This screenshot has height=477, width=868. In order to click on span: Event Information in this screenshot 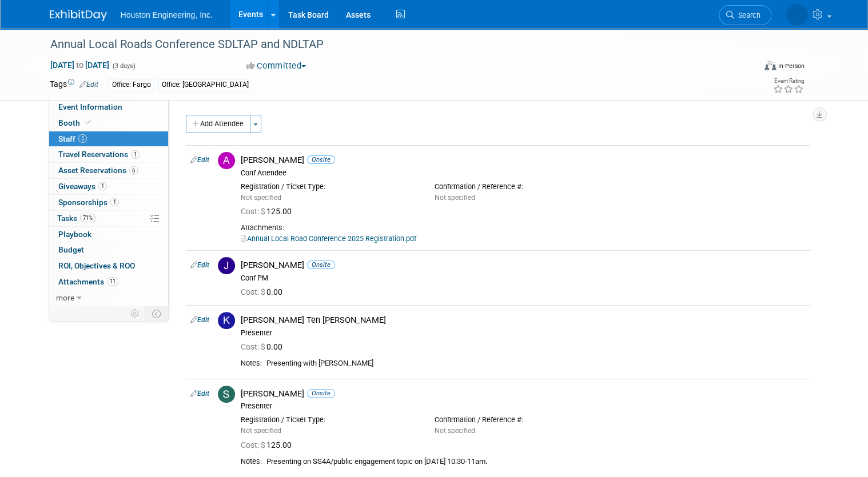, I will do `click(91, 107)`.